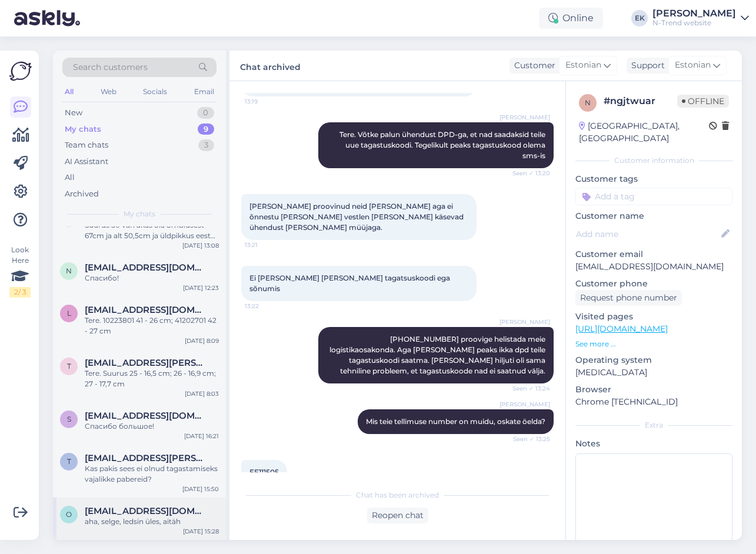 This screenshot has width=756, height=554. Describe the element at coordinates (155, 92) in the screenshot. I see `div: Socials` at that location.